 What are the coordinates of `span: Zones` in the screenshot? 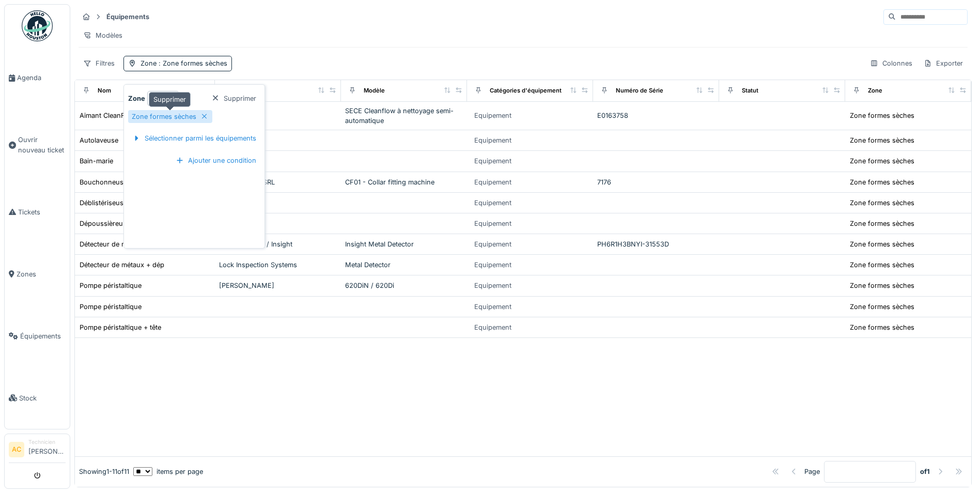 It's located at (41, 274).